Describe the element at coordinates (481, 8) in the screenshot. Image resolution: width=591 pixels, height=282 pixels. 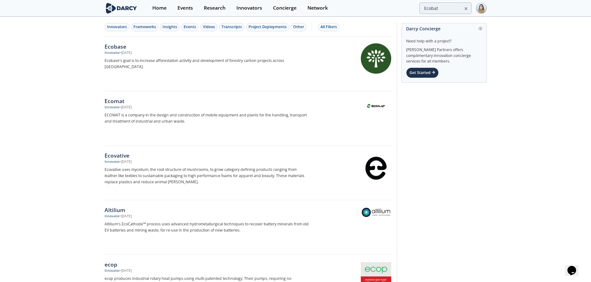
I see `img: Profile` at that location.